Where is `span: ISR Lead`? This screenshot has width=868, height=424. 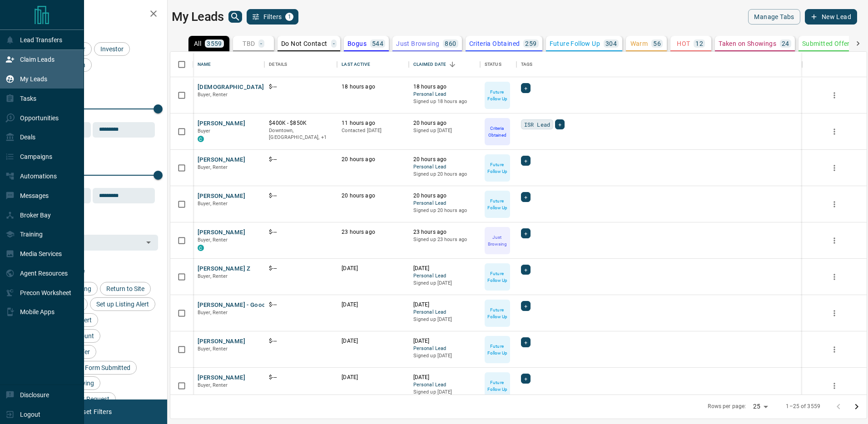
span: ISR Lead is located at coordinates (537, 125).